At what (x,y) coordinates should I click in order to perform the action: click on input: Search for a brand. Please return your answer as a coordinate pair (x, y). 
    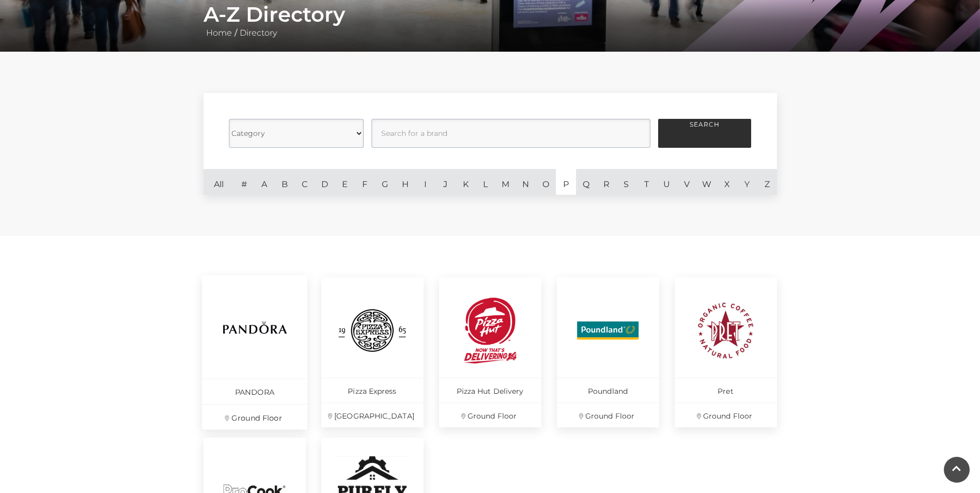
    Looking at the image, I should click on (511, 133).